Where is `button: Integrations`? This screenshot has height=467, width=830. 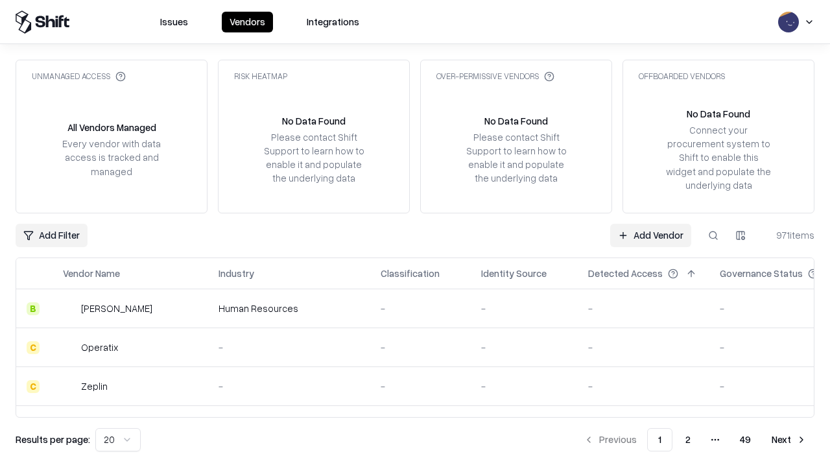 button: Integrations is located at coordinates (333, 22).